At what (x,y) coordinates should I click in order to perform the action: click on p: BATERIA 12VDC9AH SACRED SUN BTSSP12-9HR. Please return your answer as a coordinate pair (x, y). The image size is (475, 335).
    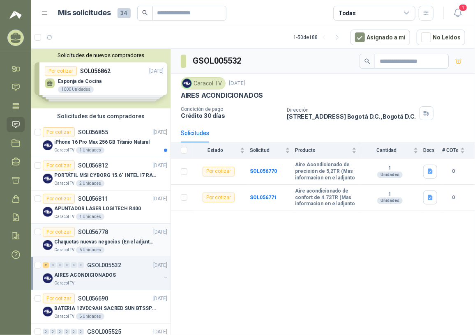
    Looking at the image, I should click on (105, 309).